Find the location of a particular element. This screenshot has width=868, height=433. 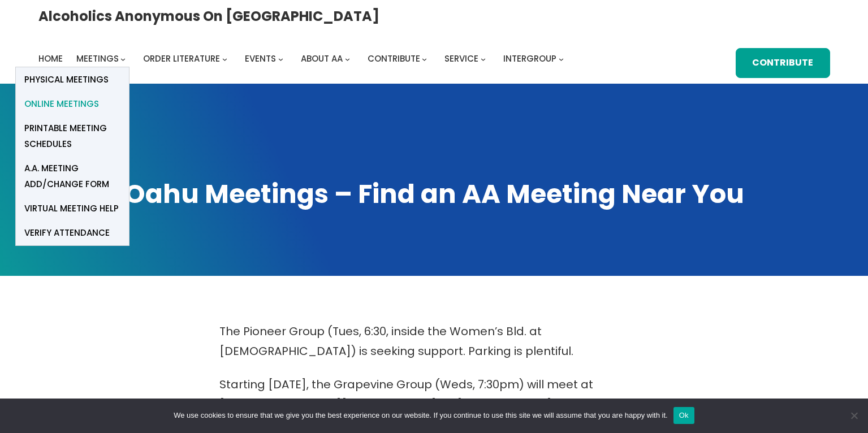

a: Intergroup is located at coordinates (530, 59).